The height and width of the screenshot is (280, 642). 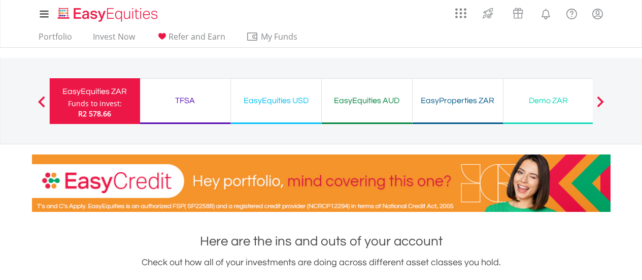 What do you see at coordinates (197, 37) in the screenshot?
I see `span: Refer and Earn` at bounding box center [197, 37].